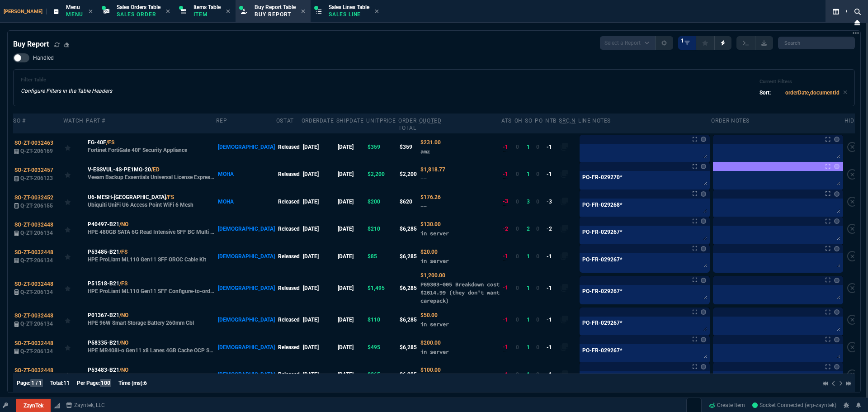 This screenshot has height=412, width=868. Describe the element at coordinates (151, 202) in the screenshot. I see `td: Ubiquiti UniFi U6 Access Point WiFi 6 Mesh` at that location.